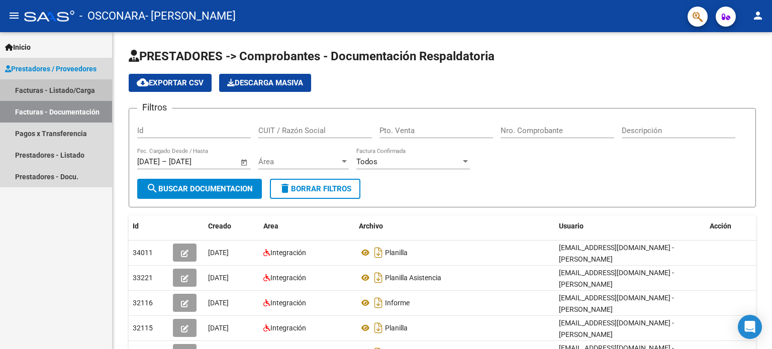  What do you see at coordinates (571, 226) in the screenshot?
I see `span: Usuario` at bounding box center [571, 226].